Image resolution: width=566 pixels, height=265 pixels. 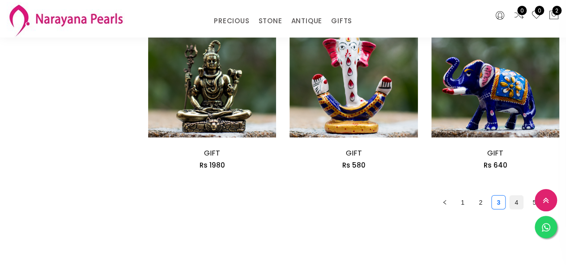 I want to click on button: left, so click(x=445, y=203).